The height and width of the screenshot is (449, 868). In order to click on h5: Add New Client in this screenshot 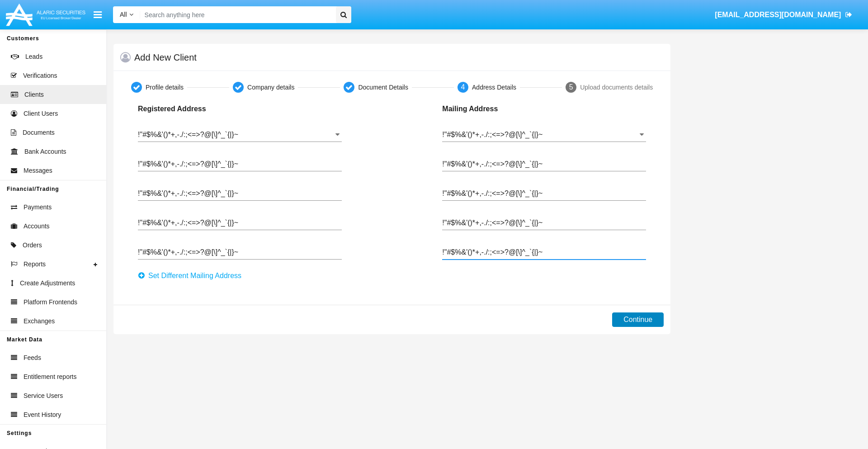, I will do `click(165, 57)`.